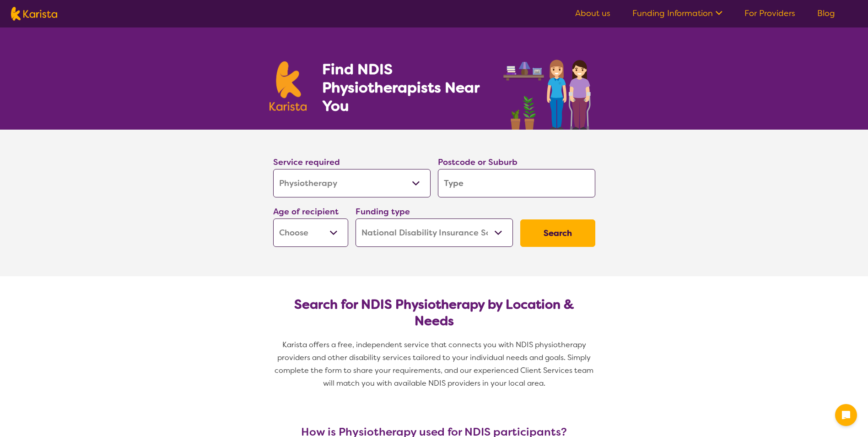  What do you see at coordinates (434, 364) in the screenshot?
I see `p: Karista offers a free, independent service that connects you with NDIS physiotherapy providers an...` at bounding box center [434, 364].